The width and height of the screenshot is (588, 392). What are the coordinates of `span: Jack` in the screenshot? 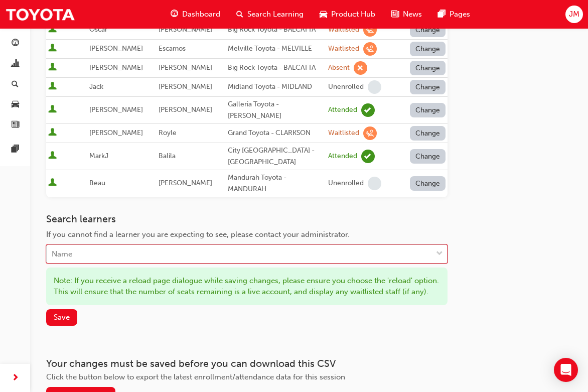 It's located at (97, 86).